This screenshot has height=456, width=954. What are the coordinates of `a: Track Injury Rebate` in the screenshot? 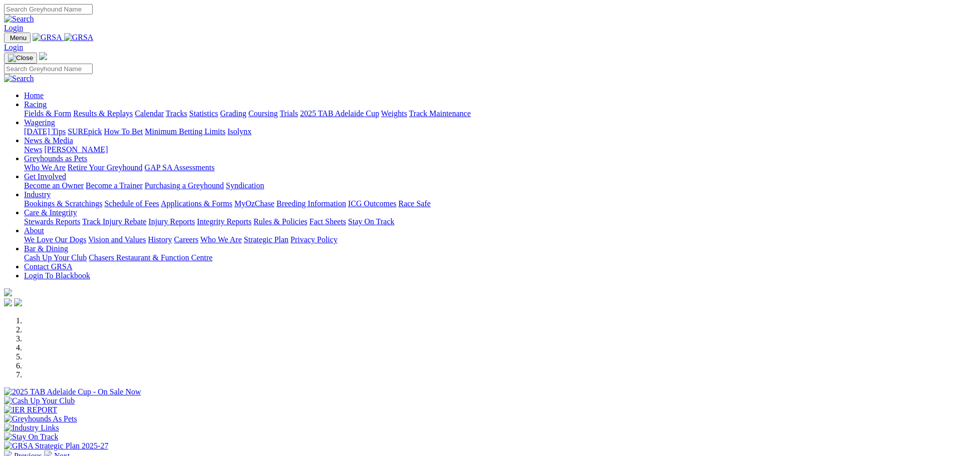 It's located at (114, 221).